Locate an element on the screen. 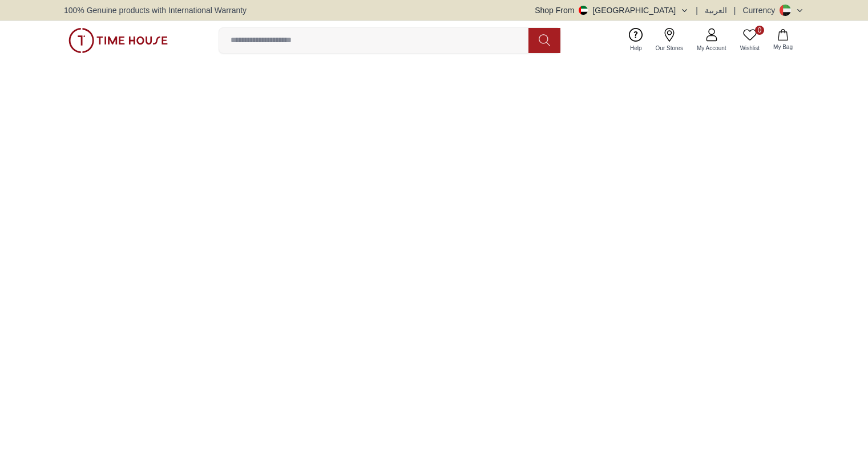 This screenshot has width=868, height=451. span: Wishlist is located at coordinates (750, 48).